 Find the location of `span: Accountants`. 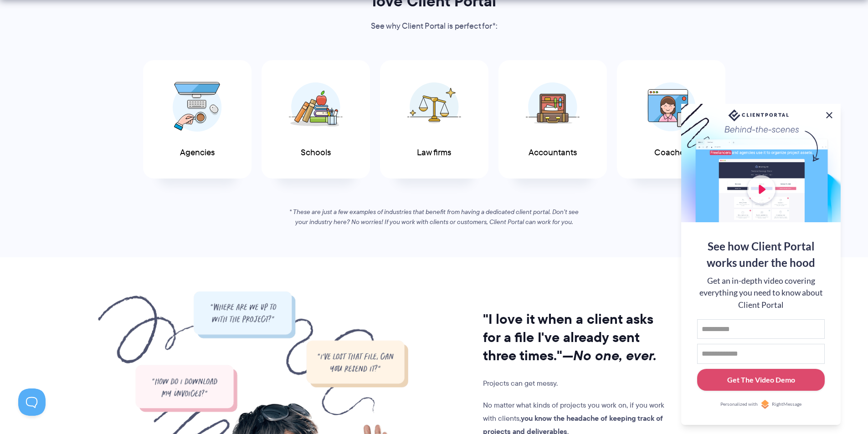

span: Accountants is located at coordinates (553, 152).